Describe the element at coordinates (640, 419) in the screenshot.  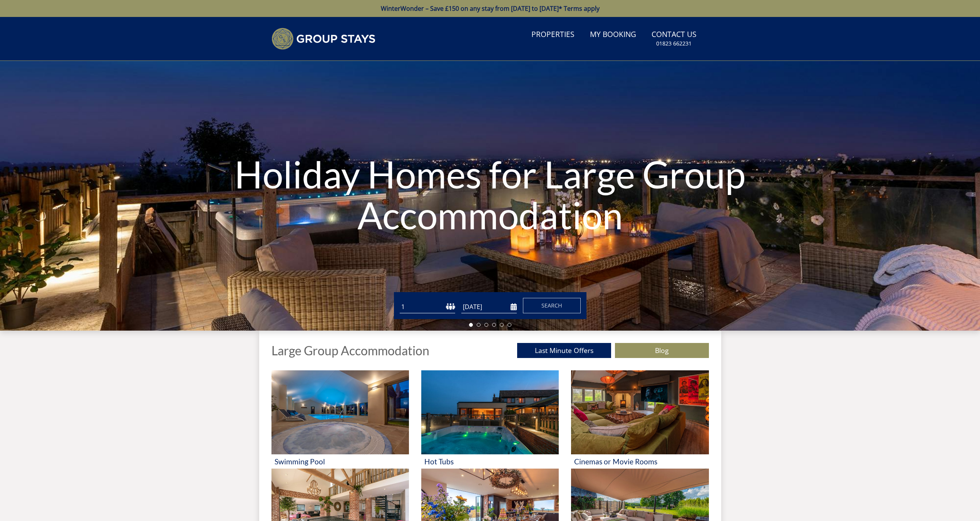
I see `a: 'Cinemas or Movie Rooms' - Large Group Accommodation Holiday Ideas Cinemas or Movie Rooms` at that location.